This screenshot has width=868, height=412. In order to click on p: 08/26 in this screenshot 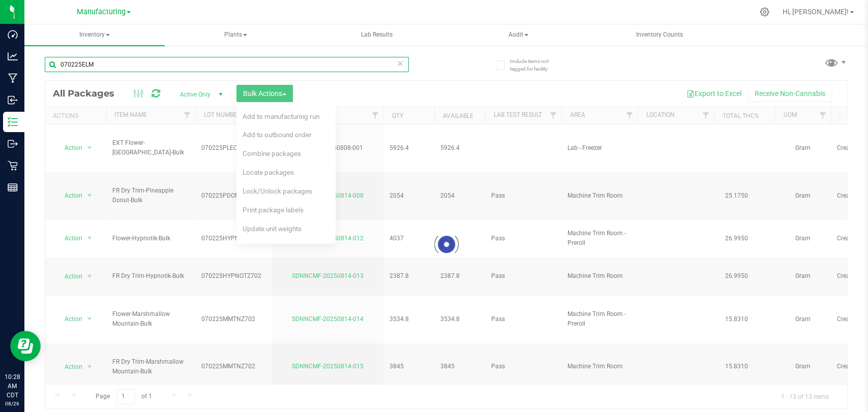, I will do `click(12, 403)`.